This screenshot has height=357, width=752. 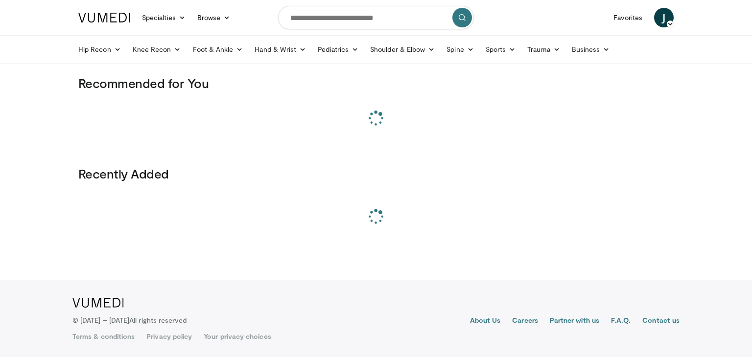 I want to click on h3: Recently Added, so click(x=376, y=174).